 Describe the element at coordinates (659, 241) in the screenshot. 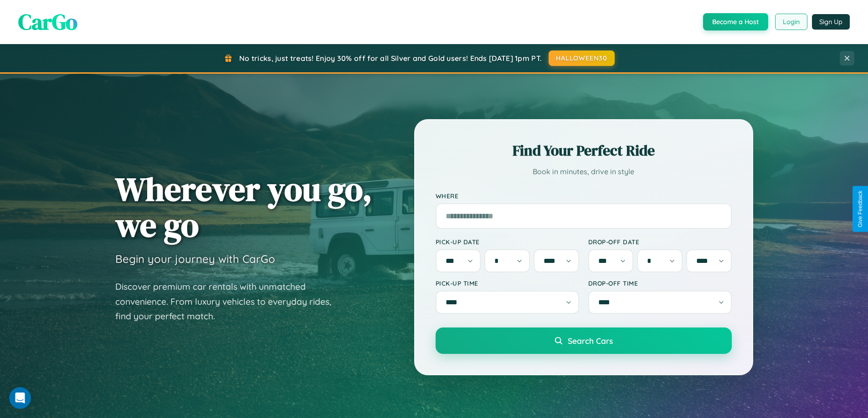

I see `label: Drop-off Date` at that location.